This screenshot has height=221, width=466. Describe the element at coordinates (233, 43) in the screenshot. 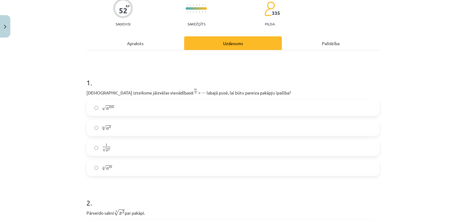

I see `div: Uzdevums` at that location.